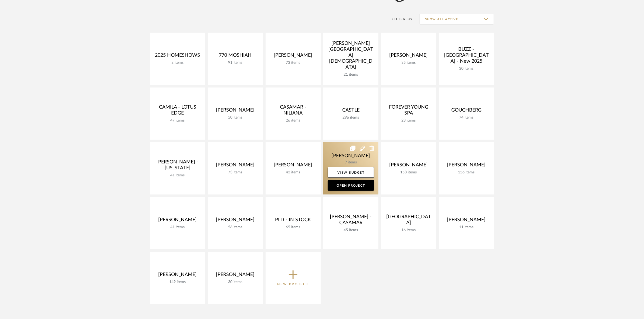  I want to click on div: 156 items, so click(467, 172).